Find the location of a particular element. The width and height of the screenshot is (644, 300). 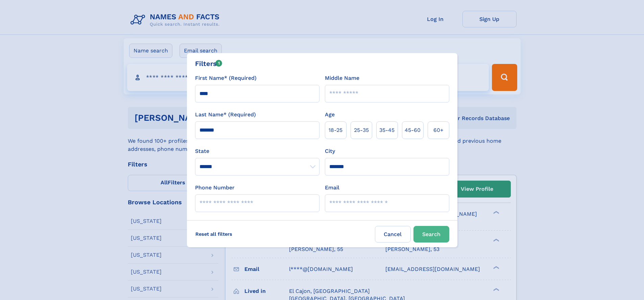

span: 35‑45 is located at coordinates (387, 130).